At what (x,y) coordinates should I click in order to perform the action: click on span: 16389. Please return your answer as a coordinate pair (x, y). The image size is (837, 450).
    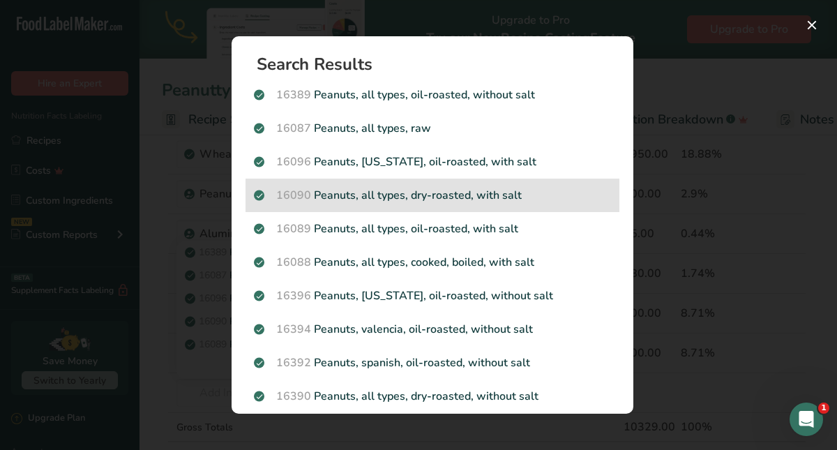
    Looking at the image, I should click on (294, 95).